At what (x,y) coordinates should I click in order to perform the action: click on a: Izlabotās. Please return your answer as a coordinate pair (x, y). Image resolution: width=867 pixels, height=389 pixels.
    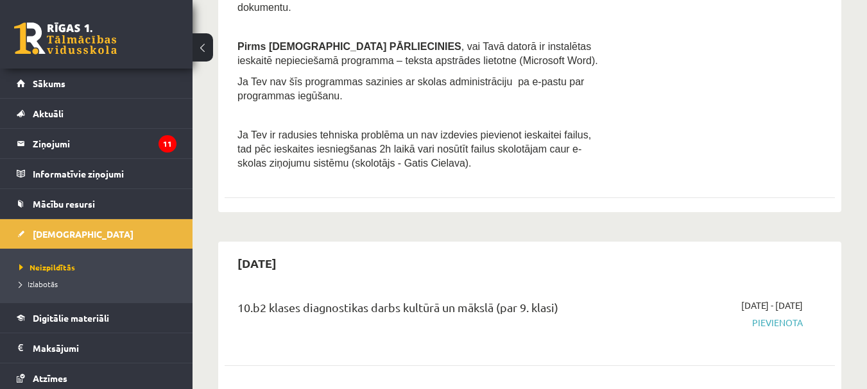
    Looking at the image, I should click on (99, 284).